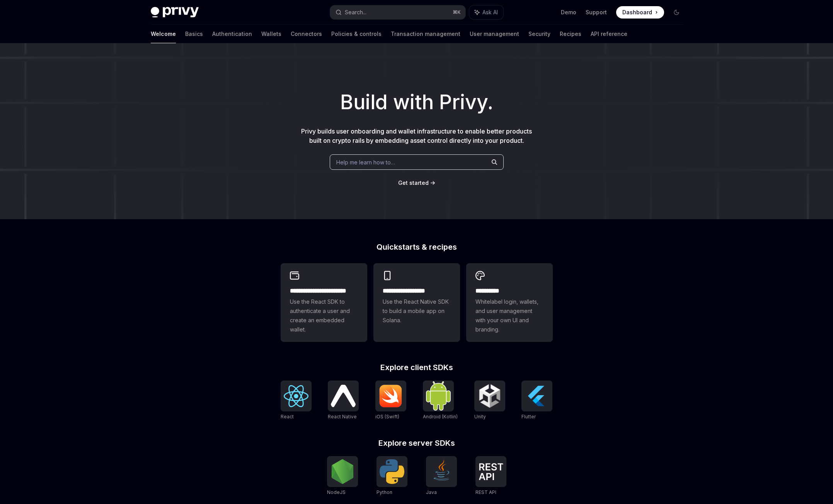 Image resolution: width=833 pixels, height=504 pixels. I want to click on h2: Quickstarts & recipes, so click(416, 247).